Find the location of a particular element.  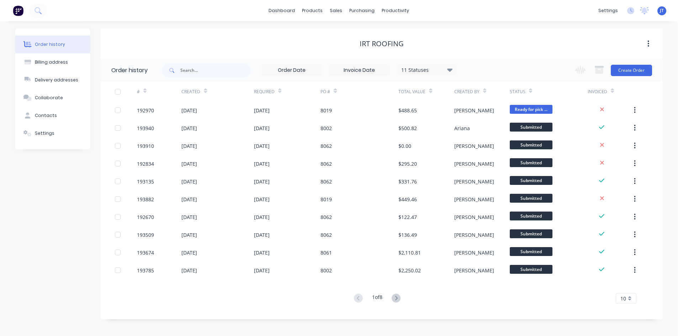

div: $136.49 is located at coordinates (407, 235).